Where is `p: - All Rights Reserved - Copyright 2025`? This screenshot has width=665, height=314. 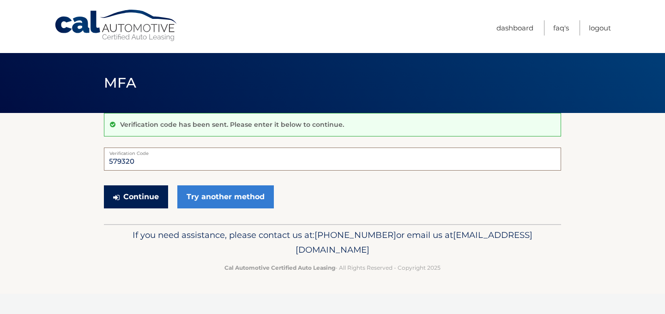
p: - All Rights Reserved - Copyright 2025 is located at coordinates (332, 268).